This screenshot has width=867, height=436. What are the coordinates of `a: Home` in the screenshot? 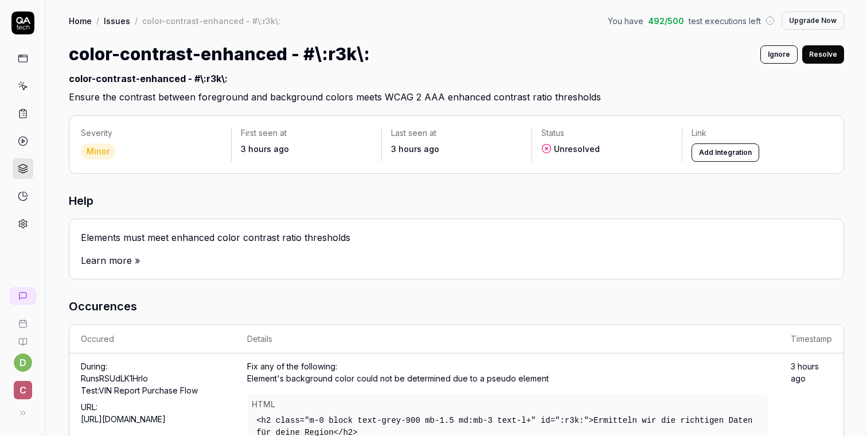 It's located at (80, 21).